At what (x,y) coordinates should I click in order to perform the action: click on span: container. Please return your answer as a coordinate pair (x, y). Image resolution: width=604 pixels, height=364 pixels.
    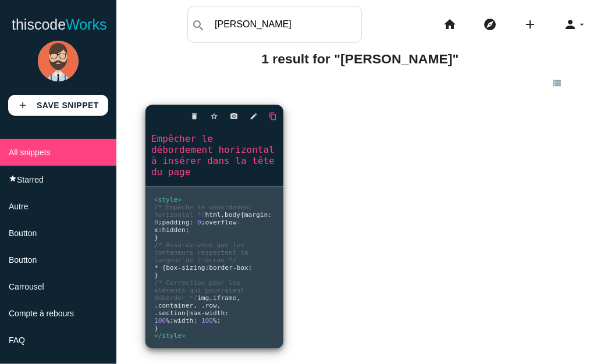
    Looking at the image, I should click on (176, 305).